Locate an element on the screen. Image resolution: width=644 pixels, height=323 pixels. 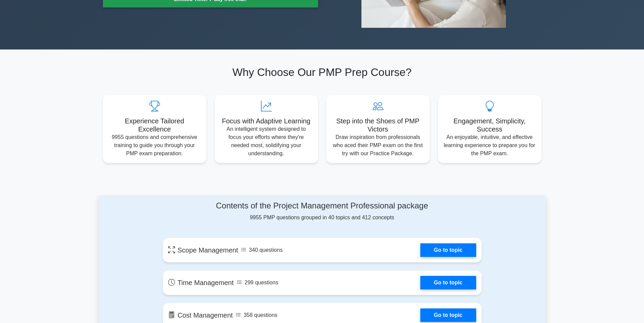
h5: Step into the Shoes of PMP Victors is located at coordinates (378, 125).